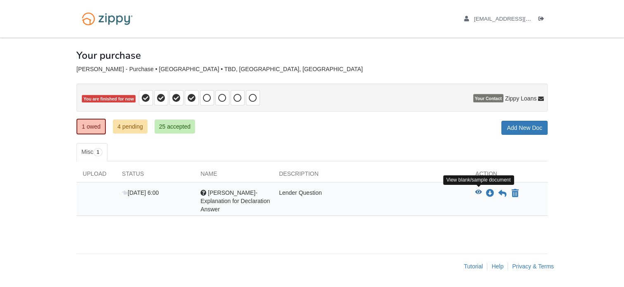 This screenshot has height=287, width=624. I want to click on a: 4 pending, so click(130, 126).